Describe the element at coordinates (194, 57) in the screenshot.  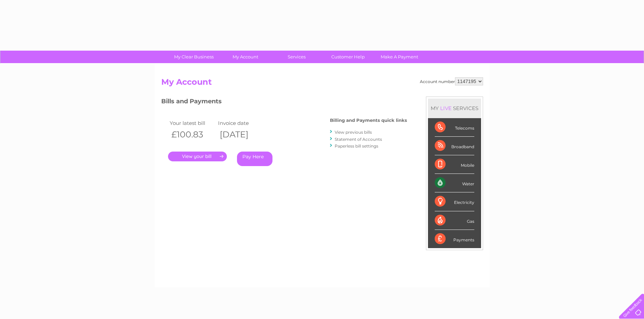
I see `a: My Clear Business` at that location.